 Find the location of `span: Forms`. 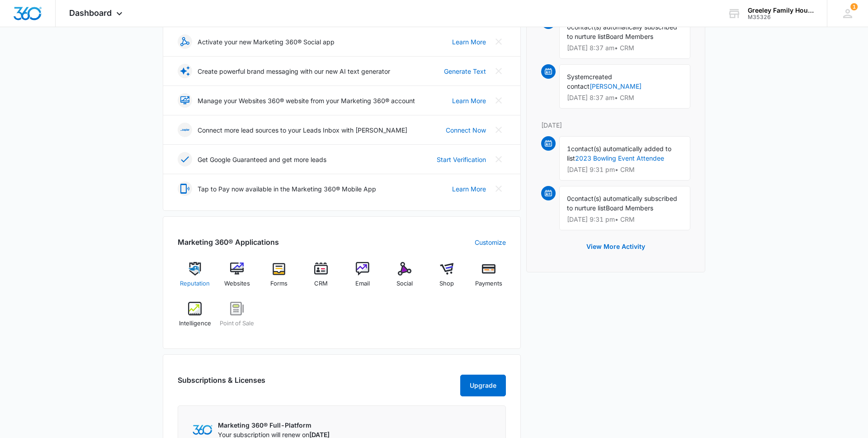

span: Forms is located at coordinates (279, 284).